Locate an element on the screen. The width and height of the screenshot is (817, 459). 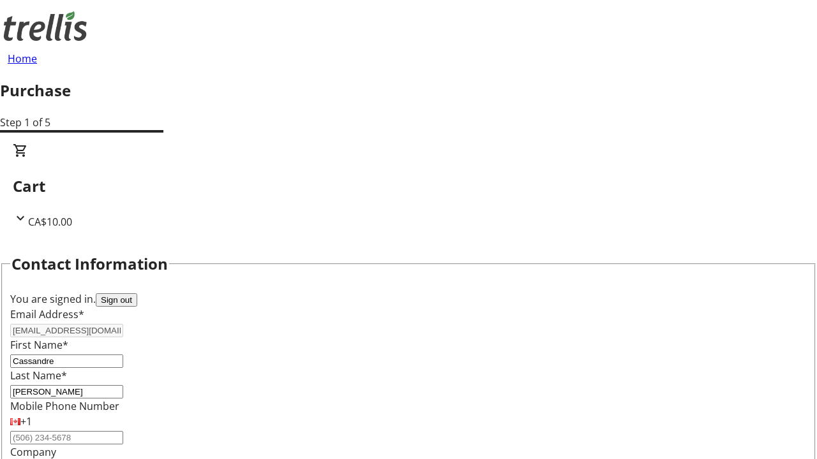
button: Sign out is located at coordinates (116, 300).